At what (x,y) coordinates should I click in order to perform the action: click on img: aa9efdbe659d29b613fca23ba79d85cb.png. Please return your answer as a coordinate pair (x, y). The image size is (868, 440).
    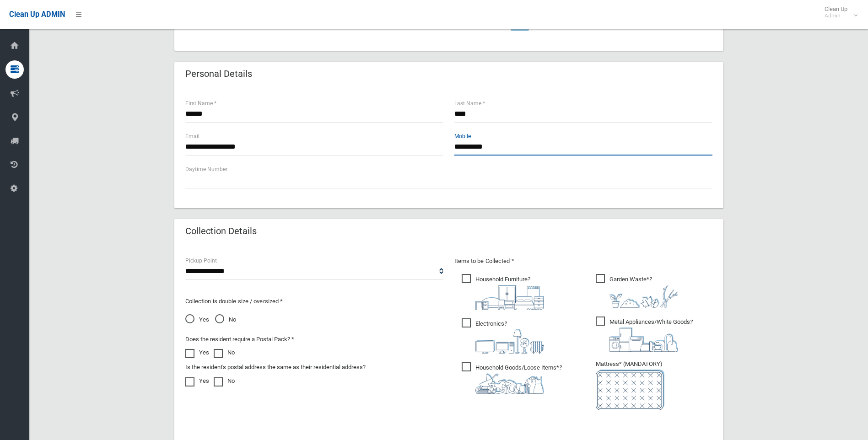
    Looking at the image, I should click on (510, 297).